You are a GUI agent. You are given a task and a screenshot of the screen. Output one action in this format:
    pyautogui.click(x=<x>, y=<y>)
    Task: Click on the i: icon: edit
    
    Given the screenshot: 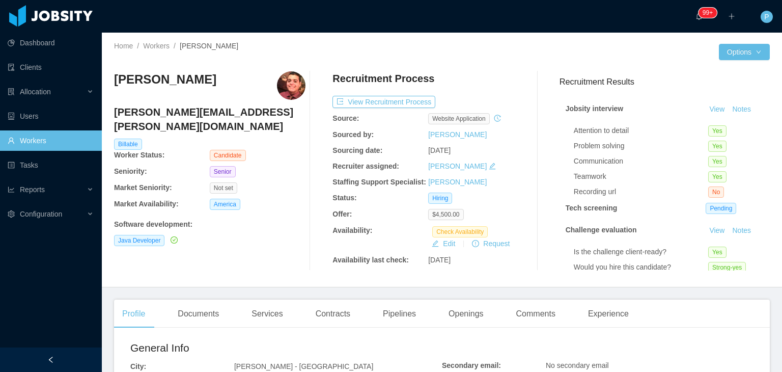 What is the action you would take?
    pyautogui.click(x=492, y=166)
    